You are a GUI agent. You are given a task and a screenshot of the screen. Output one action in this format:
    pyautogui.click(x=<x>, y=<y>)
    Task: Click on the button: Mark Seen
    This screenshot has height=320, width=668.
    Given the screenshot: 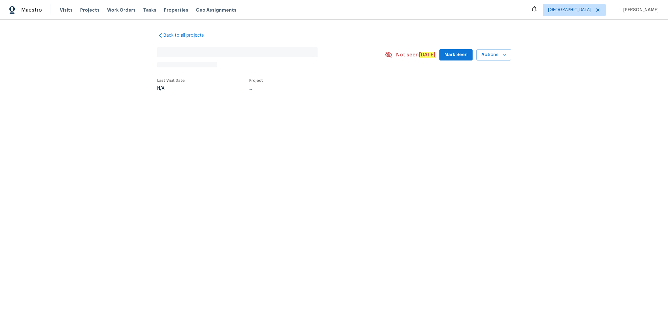 What is the action you would take?
    pyautogui.click(x=456, y=55)
    